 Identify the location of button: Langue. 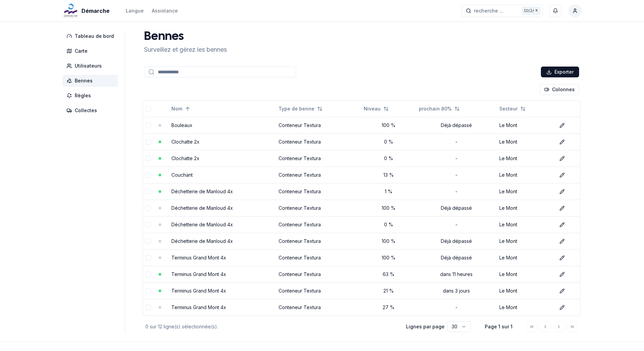
(134, 11).